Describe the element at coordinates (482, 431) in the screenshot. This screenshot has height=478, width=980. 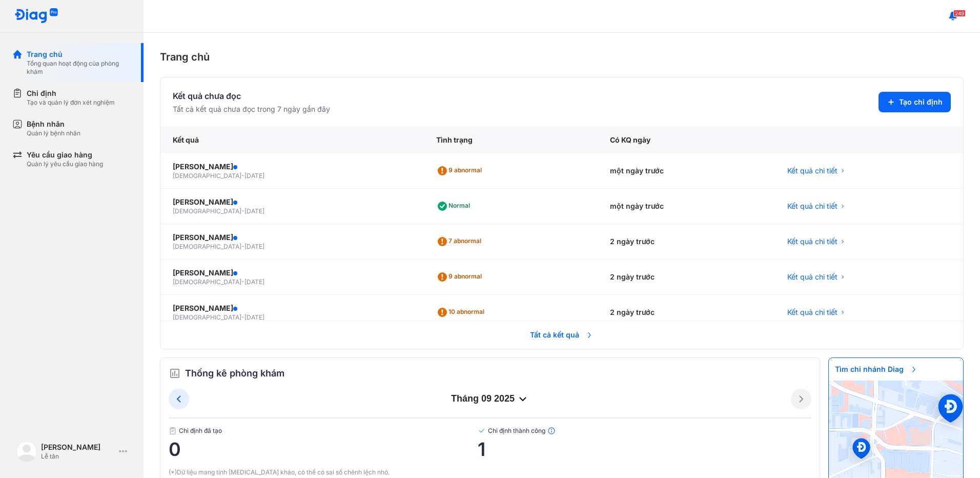
I see `img: checked-green.01cc79e0.svg` at that location.